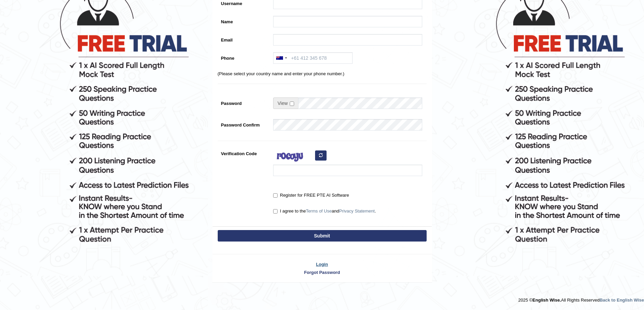 This screenshot has height=310, width=644. What do you see at coordinates (621, 300) in the screenshot?
I see `a: Back to English Wise` at bounding box center [621, 300].